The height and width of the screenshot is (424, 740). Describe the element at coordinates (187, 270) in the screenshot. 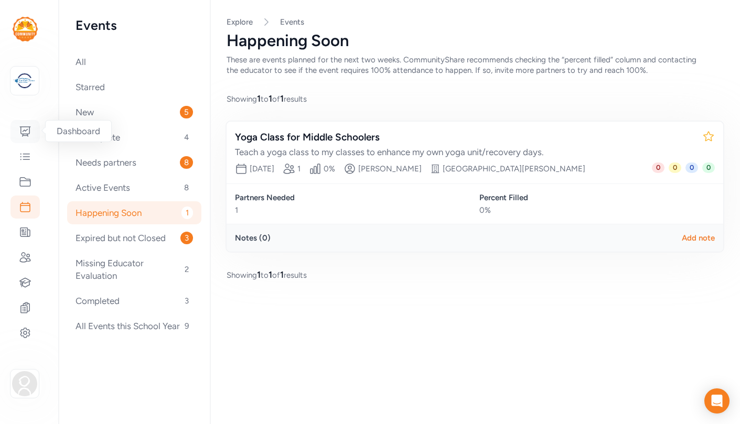

I see `span: 2` at that location.